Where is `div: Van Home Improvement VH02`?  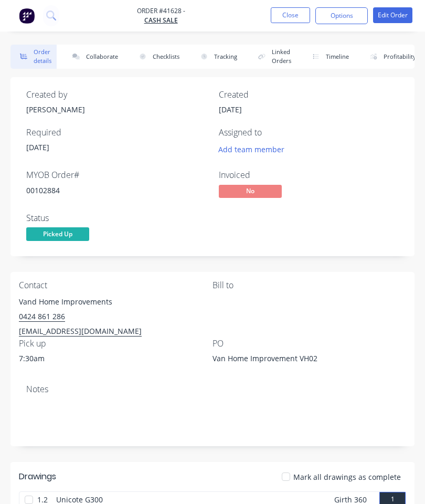 div: Van Home Improvement VH02 is located at coordinates (278, 360).